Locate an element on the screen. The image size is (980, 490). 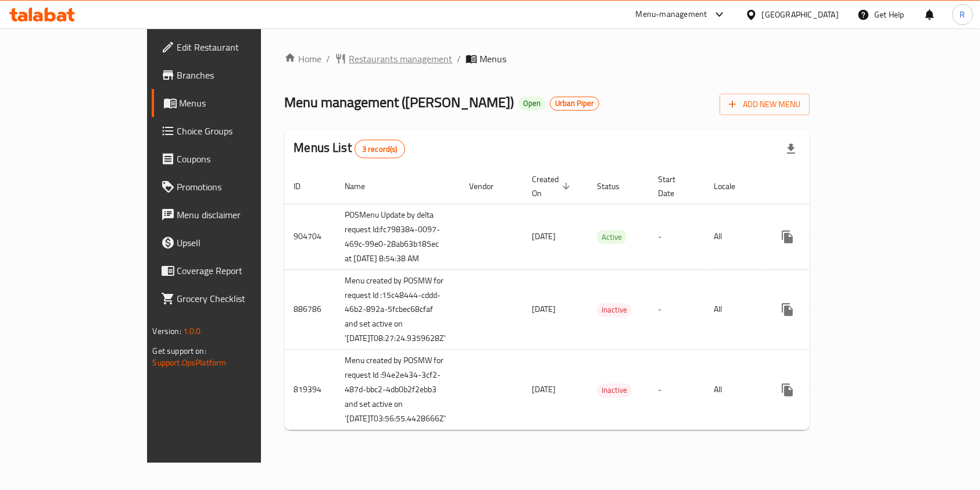
span: ID is located at coordinates (305, 187).